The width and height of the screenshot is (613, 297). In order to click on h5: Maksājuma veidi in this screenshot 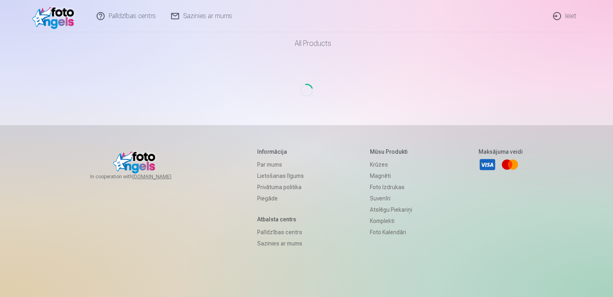, I will do `click(501, 152)`.